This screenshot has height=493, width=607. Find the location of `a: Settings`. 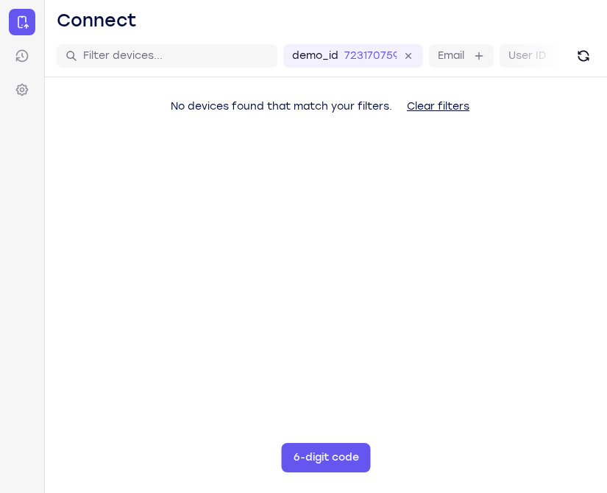

a: Settings is located at coordinates (22, 90).